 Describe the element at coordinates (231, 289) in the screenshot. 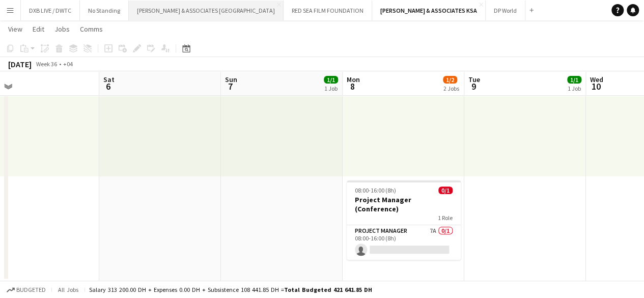

I see `div: Salary 313 200.00 DH + Expenses 0.00 DH + Subsistence 108 441.85 DH =` at that location.